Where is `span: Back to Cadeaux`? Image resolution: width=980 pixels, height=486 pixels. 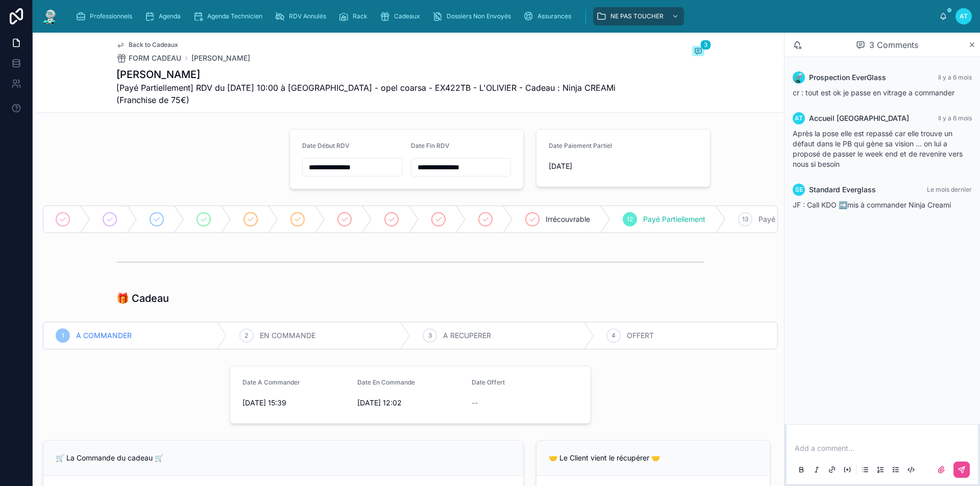
span: Back to Cadeaux is located at coordinates (153, 45).